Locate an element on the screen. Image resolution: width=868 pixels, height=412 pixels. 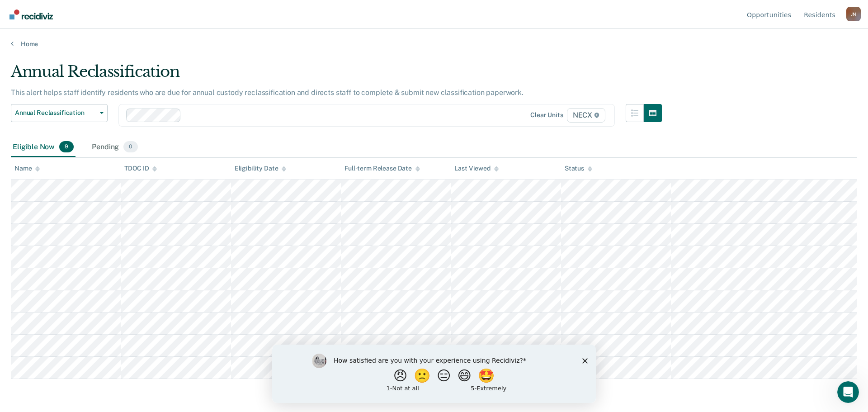
div: 5 - Extremely is located at coordinates (241, 44).